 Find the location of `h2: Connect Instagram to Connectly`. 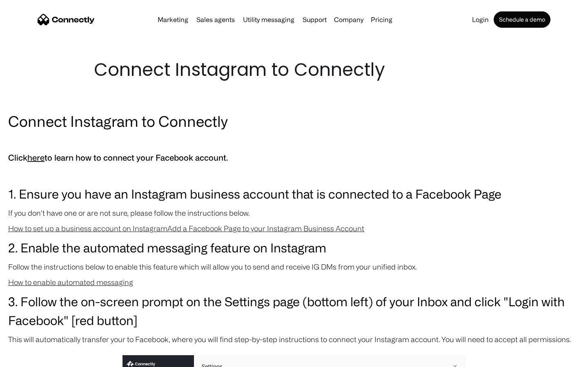

h2: Connect Instagram to Connectly is located at coordinates (294, 121).